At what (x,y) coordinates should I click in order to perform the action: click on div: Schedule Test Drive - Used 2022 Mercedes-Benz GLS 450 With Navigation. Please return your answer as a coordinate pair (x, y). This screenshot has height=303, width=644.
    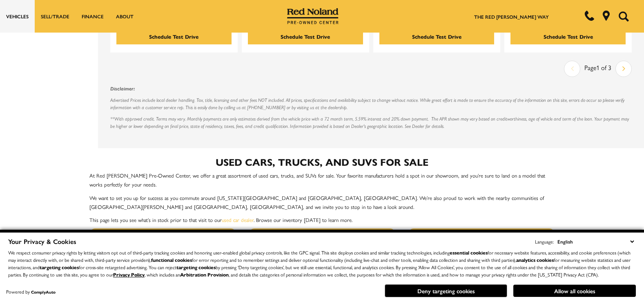
    Looking at the image, I should click on (567, 36).